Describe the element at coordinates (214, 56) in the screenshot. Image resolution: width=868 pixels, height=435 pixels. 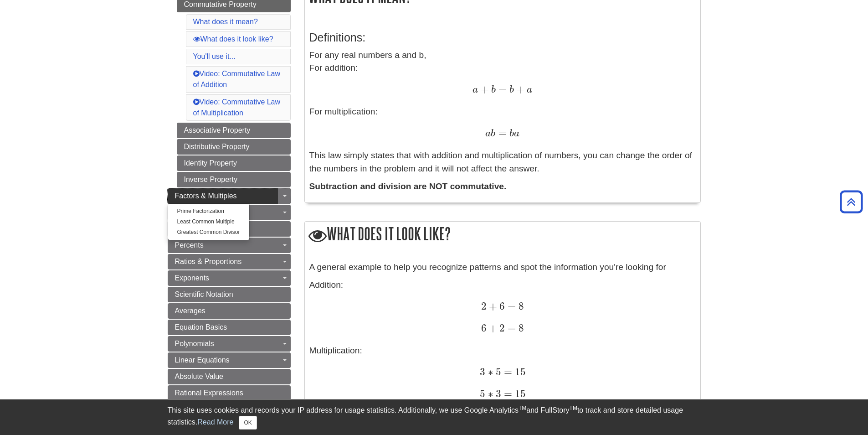
I see `a: You'll use it...` at that location.